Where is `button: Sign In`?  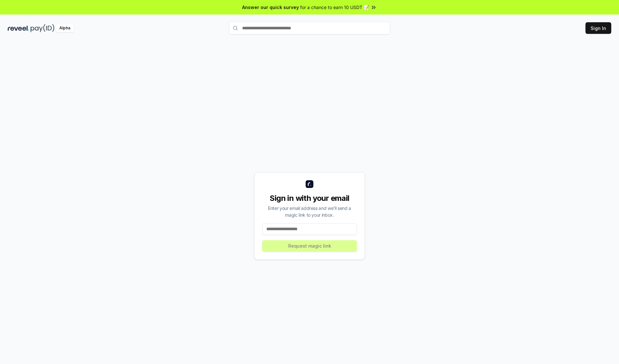 button: Sign In is located at coordinates (598, 28).